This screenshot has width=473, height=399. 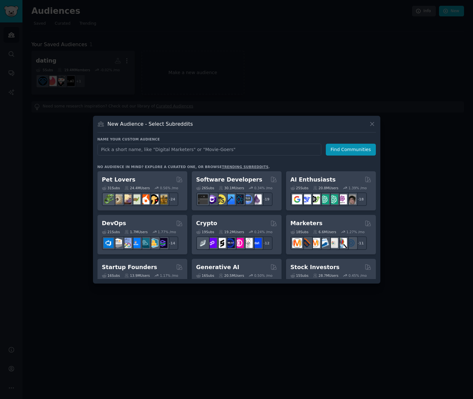 What do you see at coordinates (360, 199) in the screenshot?
I see `div: + 18` at bounding box center [360, 199].